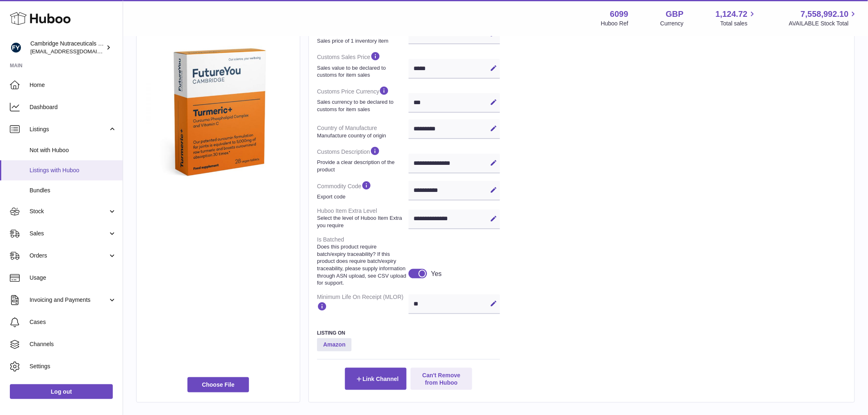 Image resolution: width=868 pixels, height=415 pixels. I want to click on span: Channels, so click(73, 344).